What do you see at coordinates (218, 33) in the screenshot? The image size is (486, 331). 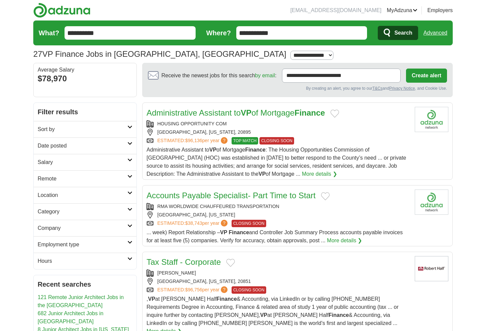 I see `label: Where?` at bounding box center [218, 33].